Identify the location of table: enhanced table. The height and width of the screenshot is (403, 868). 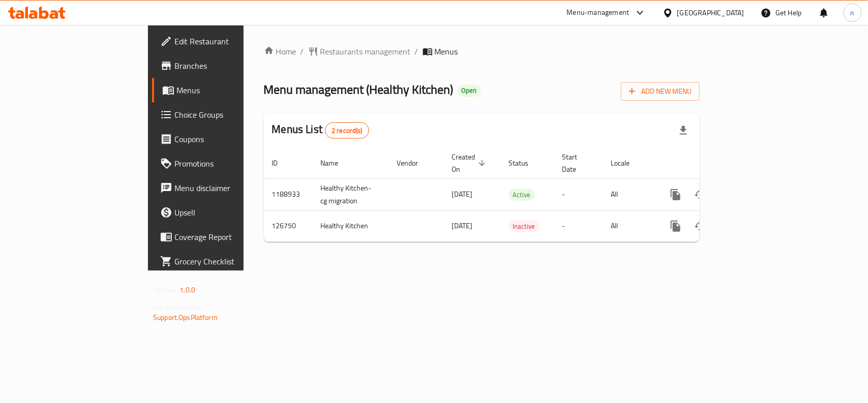
(517, 194).